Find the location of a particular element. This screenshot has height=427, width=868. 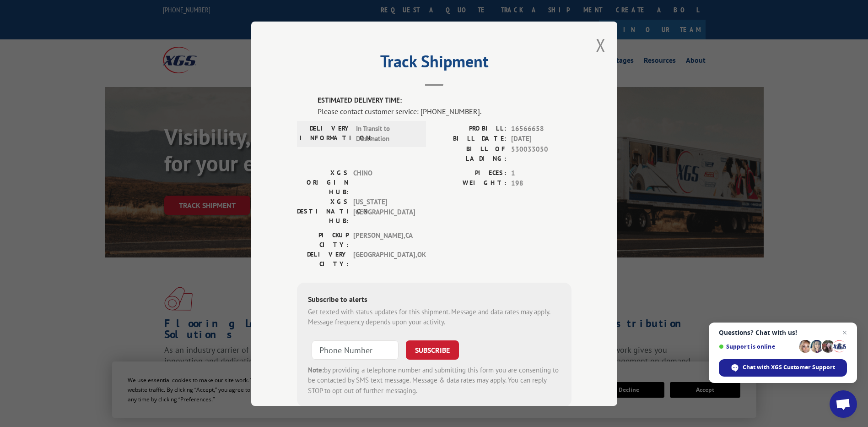

span: Support is online is located at coordinates (757, 346).